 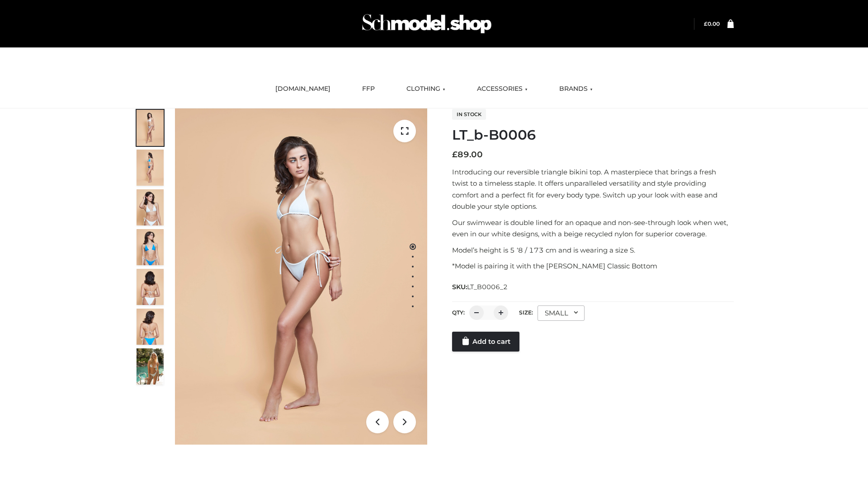 What do you see at coordinates (368, 89) in the screenshot?
I see `a: FFP` at bounding box center [368, 89].